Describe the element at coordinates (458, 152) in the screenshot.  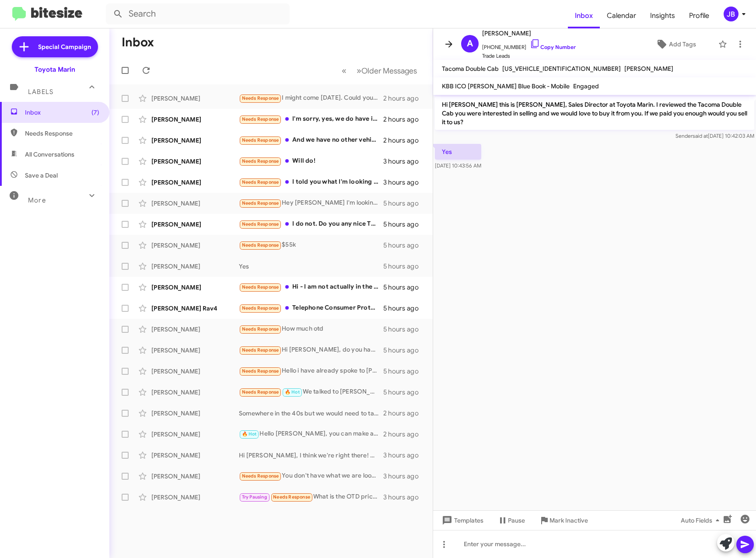
I see `p: Yes` at that location.